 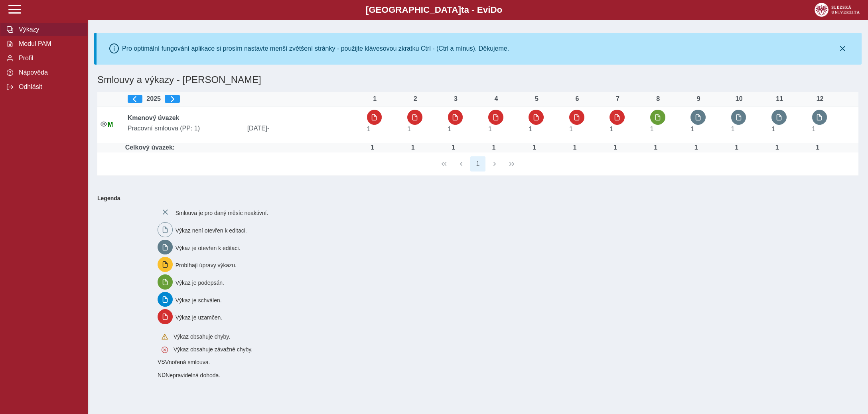 What do you see at coordinates (188, 362) in the screenshot?
I see `span: Vnořená smlouva.` at bounding box center [188, 362].